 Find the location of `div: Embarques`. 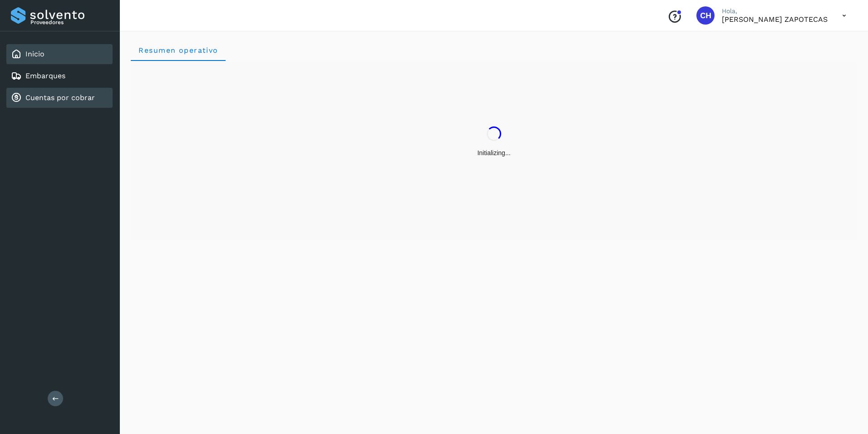

div: Embarques is located at coordinates (60, 76).